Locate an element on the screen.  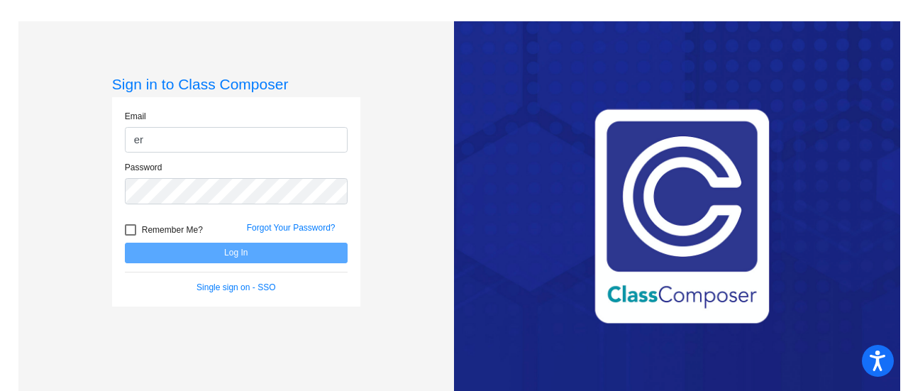
button: Log In is located at coordinates (236, 253).